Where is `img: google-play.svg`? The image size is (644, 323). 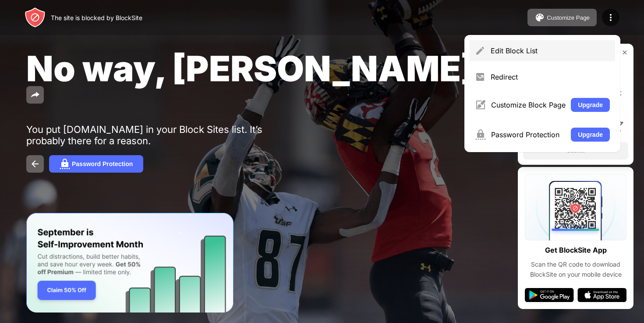
img: google-play.svg is located at coordinates (549, 295).